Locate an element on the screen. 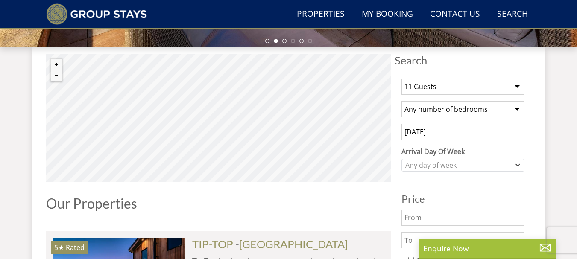  a: Properties is located at coordinates (321, 14).